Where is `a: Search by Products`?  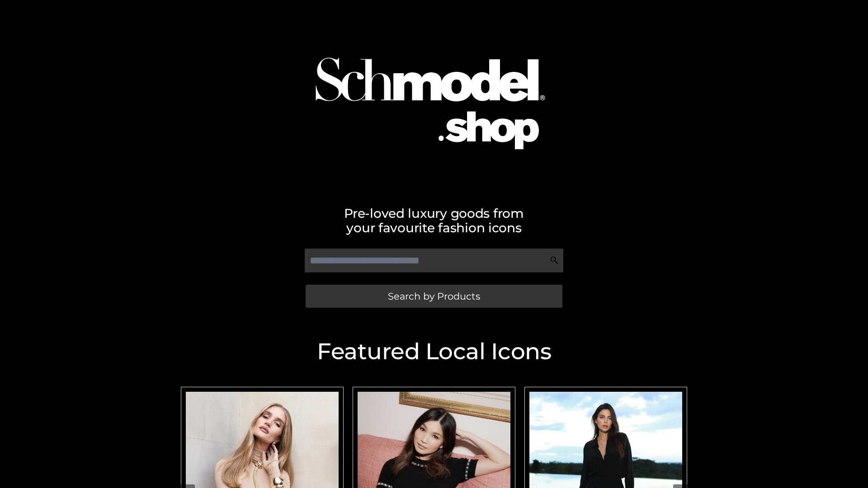 a: Search by Products is located at coordinates (434, 296).